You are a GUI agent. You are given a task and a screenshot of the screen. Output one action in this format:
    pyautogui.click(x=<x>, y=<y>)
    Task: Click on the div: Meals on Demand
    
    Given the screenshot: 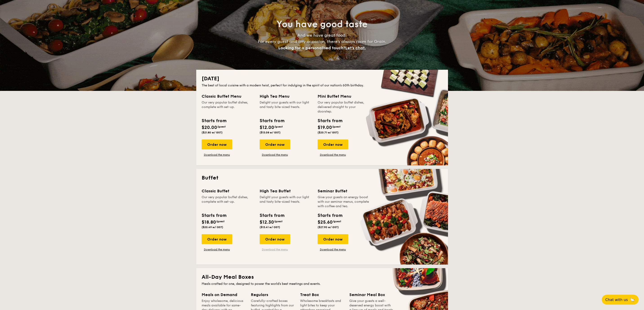 What is the action you would take?
    pyautogui.click(x=224, y=295)
    